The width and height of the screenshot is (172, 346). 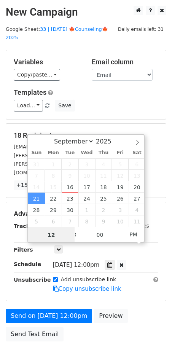 What do you see at coordinates (57, 33) in the screenshot?
I see `small: Google Sheet:` at bounding box center [57, 33].